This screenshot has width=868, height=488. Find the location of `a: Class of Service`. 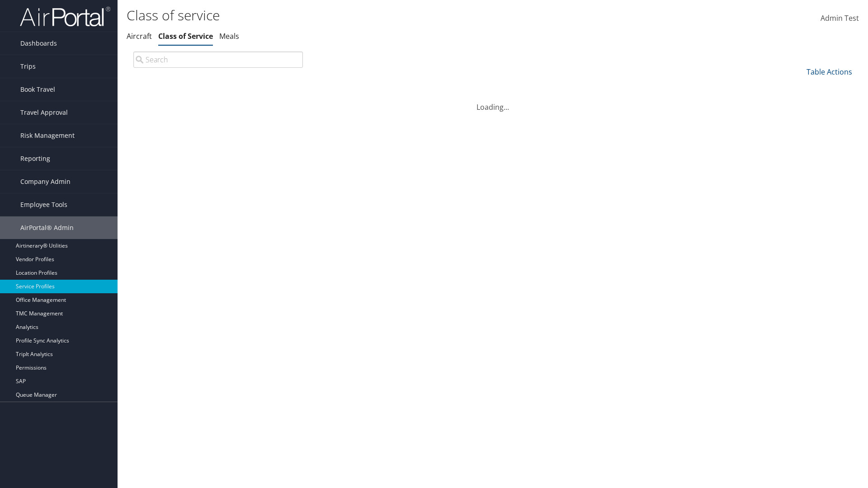

a: Class of Service is located at coordinates (185, 36).